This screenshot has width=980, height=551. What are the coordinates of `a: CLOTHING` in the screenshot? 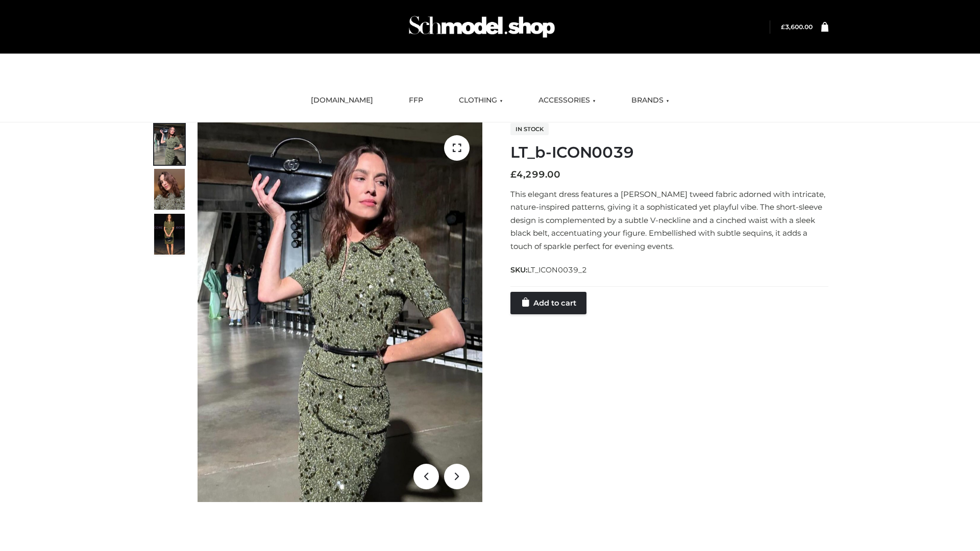 It's located at (481, 101).